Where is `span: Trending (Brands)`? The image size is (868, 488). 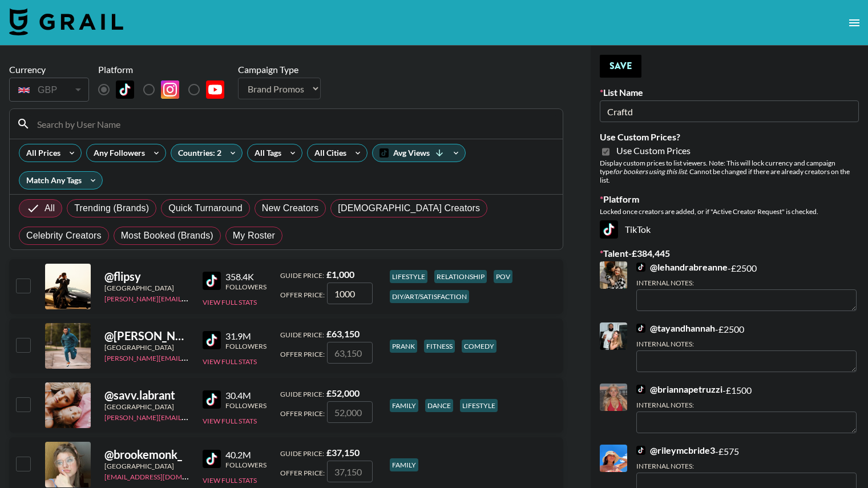 span: Trending (Brands) is located at coordinates (111, 208).